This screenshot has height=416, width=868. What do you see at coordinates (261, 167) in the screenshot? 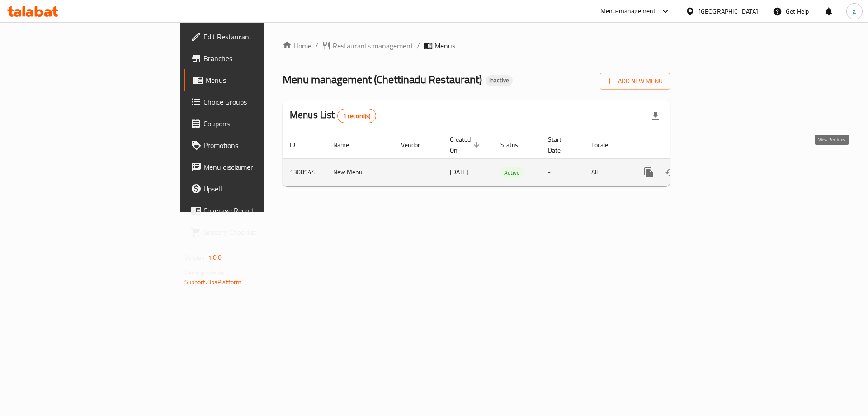
I see `span: Menu disclaimer` at bounding box center [261, 167].